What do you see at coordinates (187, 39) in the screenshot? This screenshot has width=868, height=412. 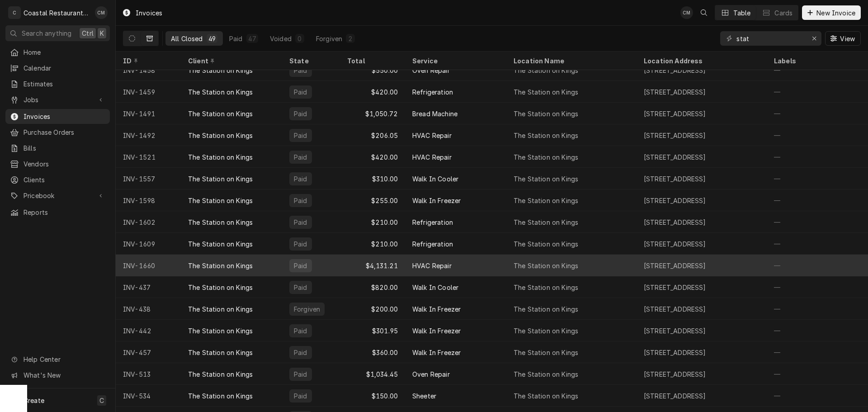 I see `div: All Closed` at bounding box center [187, 39].